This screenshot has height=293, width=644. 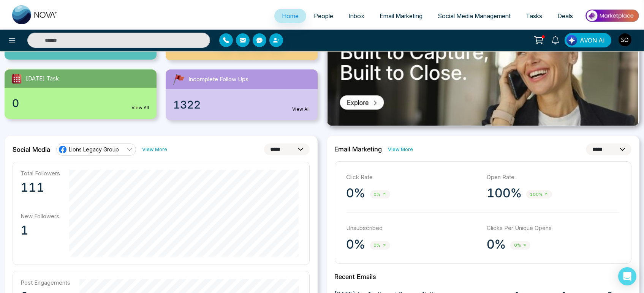 What do you see at coordinates (625, 40) in the screenshot?
I see `img: User Avatar` at bounding box center [625, 40].